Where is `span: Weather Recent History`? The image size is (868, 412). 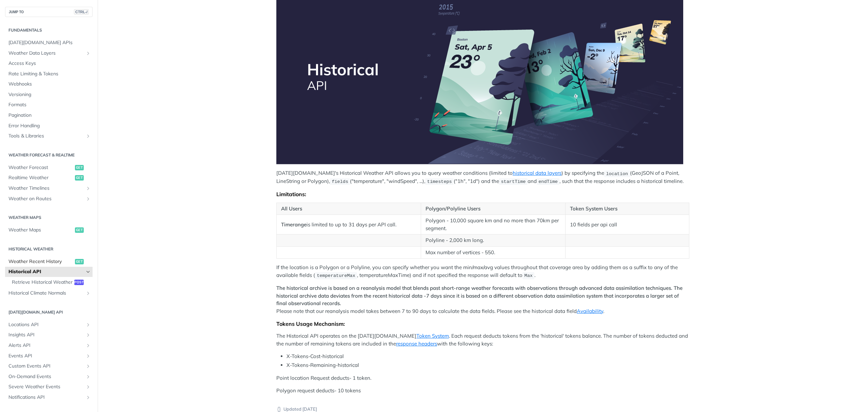
span: Weather Recent History is located at coordinates (40, 262).